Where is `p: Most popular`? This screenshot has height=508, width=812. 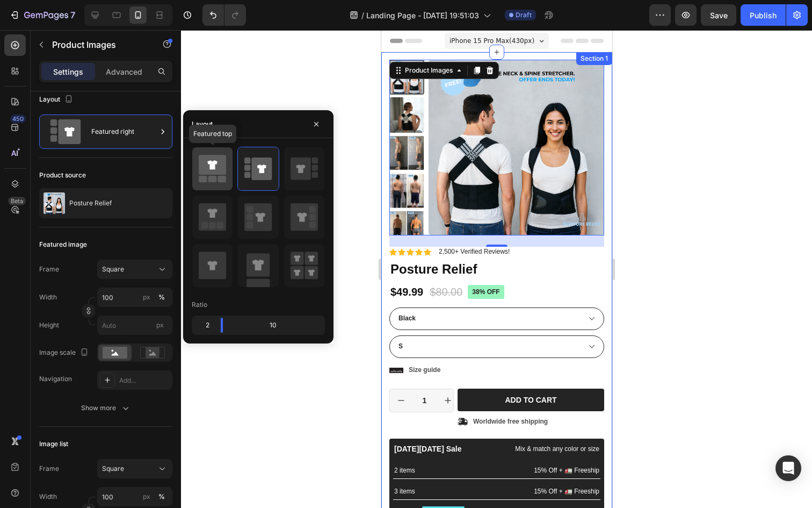
p: Most popular is located at coordinates (62, 482).